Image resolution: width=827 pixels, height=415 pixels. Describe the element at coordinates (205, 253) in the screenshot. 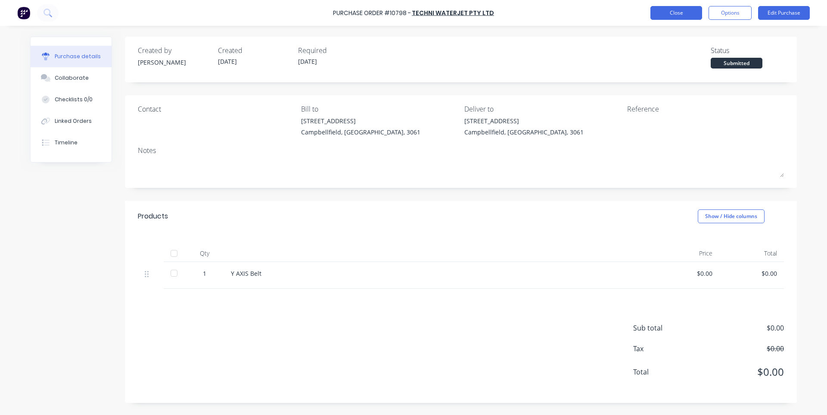

I see `div: Qty` at that location.